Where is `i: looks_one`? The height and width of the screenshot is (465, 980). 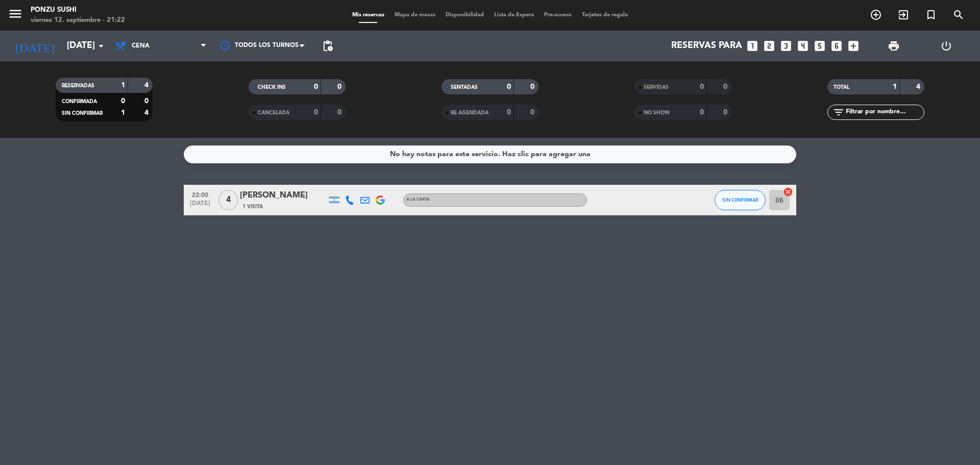
i: looks_one is located at coordinates (753, 46).